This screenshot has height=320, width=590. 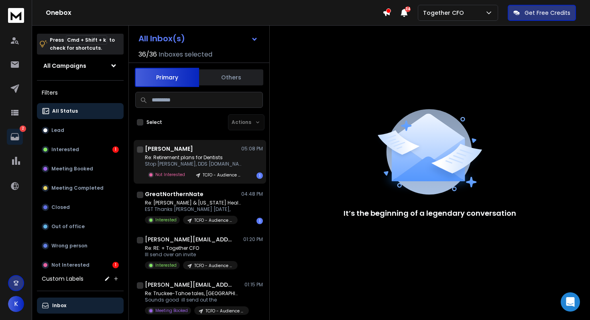 I want to click on button: Inbox, so click(x=80, y=306).